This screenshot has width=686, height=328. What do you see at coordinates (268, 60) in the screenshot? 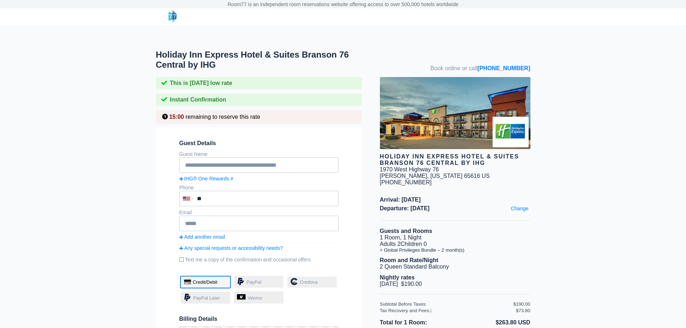
I see `h1: Holiday Inn Express Hotel & Suites Branson 76 Central by IHG` at bounding box center [268, 60].